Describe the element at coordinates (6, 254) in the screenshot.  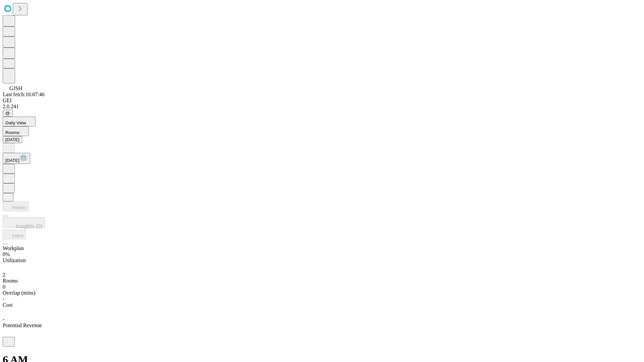
I see `span: 0%` at that location.